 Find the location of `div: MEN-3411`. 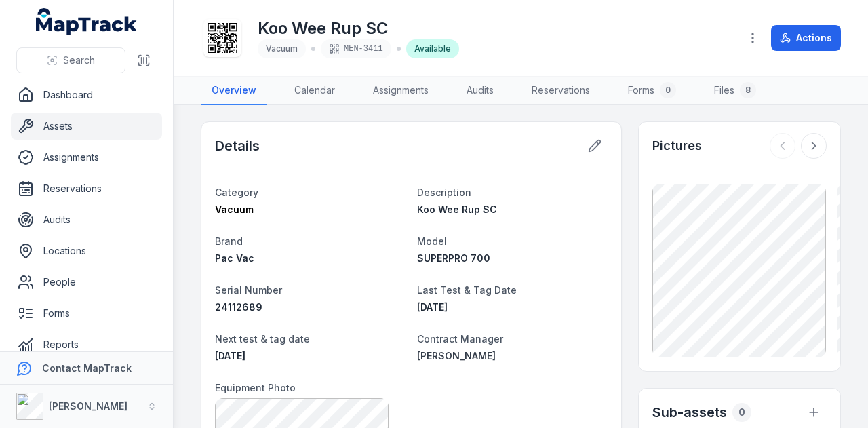

div: MEN-3411 is located at coordinates (356, 49).